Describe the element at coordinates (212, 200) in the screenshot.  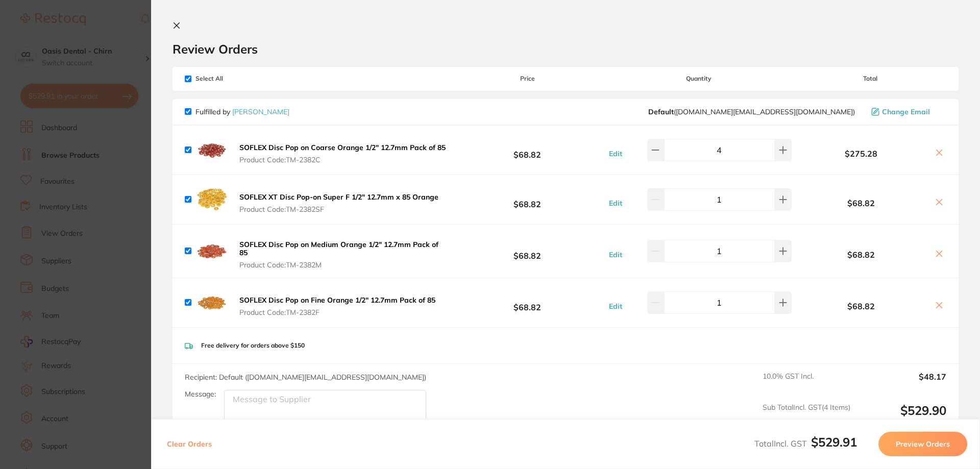
I see `img: dTRrd3NoYQ` at that location.